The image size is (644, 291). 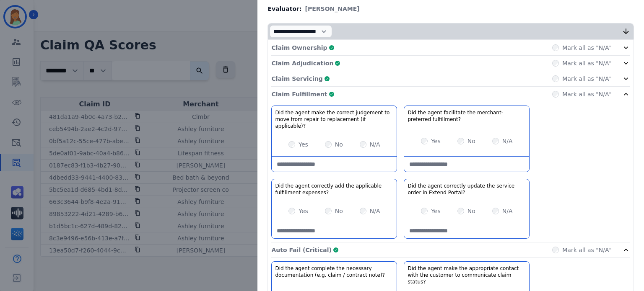 I want to click on h3: Did the agent correctly add the applicable fulfillment expenses?, so click(x=334, y=189).